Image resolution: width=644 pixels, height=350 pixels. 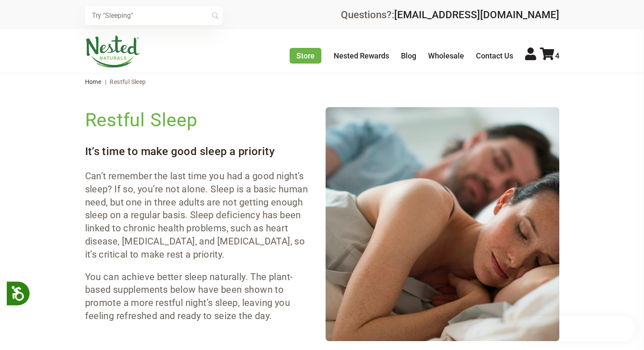 What do you see at coordinates (495, 56) in the screenshot?
I see `a: Contact Us` at bounding box center [495, 56].